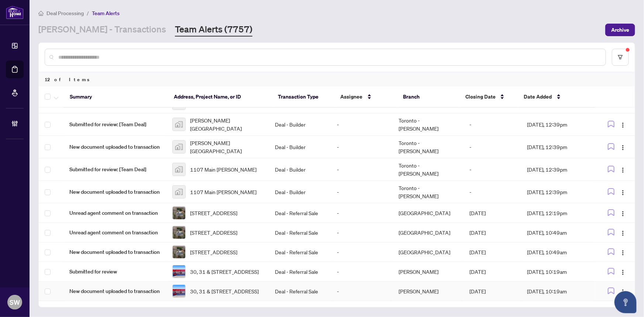 This screenshot has height=317, width=644. What do you see at coordinates (15, 302) in the screenshot?
I see `span: SW` at bounding box center [15, 302].